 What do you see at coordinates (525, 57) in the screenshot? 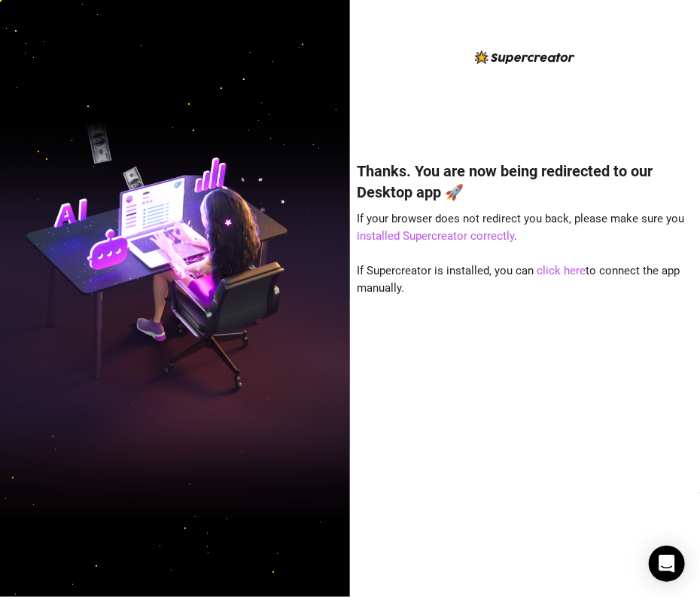
I see `img: logo-BBDzfeDw.svg` at bounding box center [525, 57].